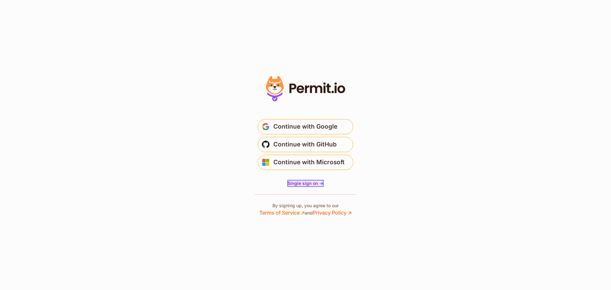  I want to click on p: By signing up, you agree to our and, so click(305, 209).